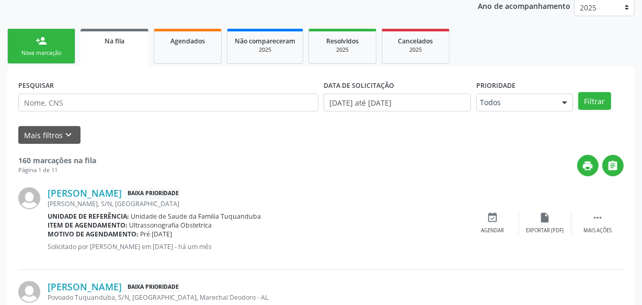  What do you see at coordinates (493, 230) in the screenshot?
I see `div: Agendar` at bounding box center [493, 230].